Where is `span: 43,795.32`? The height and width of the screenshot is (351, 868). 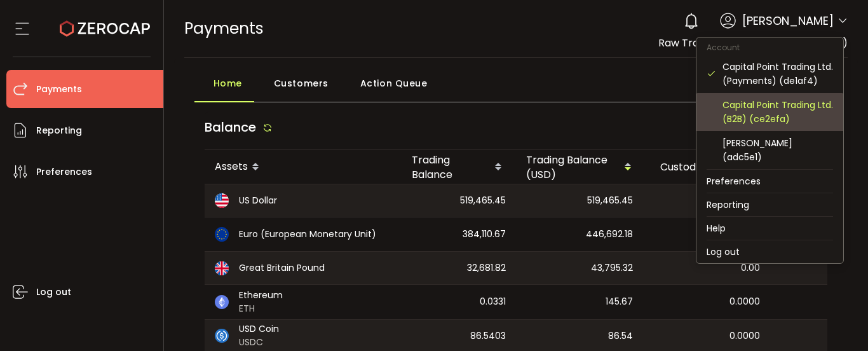 span: 43,795.32 is located at coordinates (612, 268).